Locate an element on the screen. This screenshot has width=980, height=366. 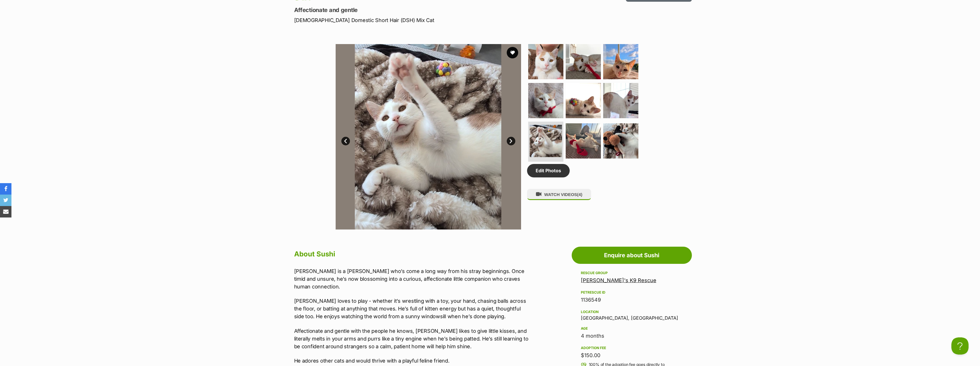
span: (4) is located at coordinates (580, 194).